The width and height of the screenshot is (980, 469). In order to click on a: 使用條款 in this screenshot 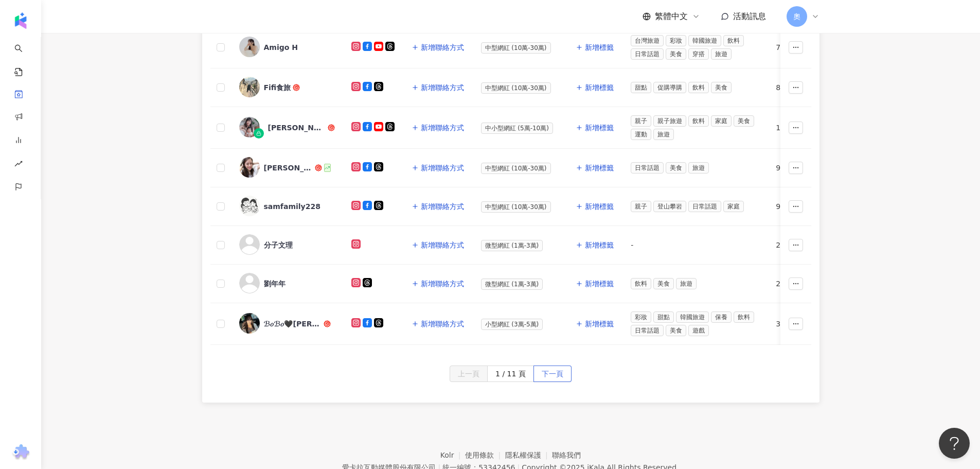, I will do `click(485, 455)`.